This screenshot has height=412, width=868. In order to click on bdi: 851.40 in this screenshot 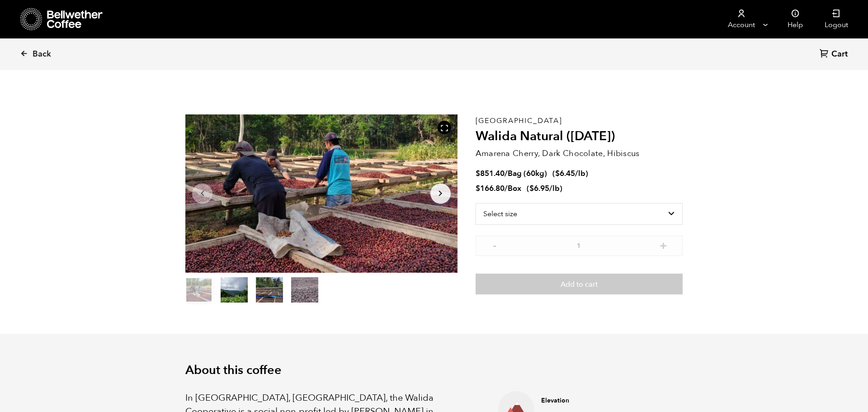, I will do `click(490, 173)`.